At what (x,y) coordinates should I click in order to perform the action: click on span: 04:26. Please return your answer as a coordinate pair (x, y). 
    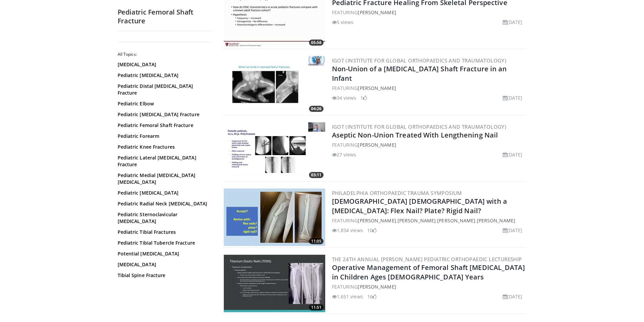
    Looking at the image, I should click on (316, 109).